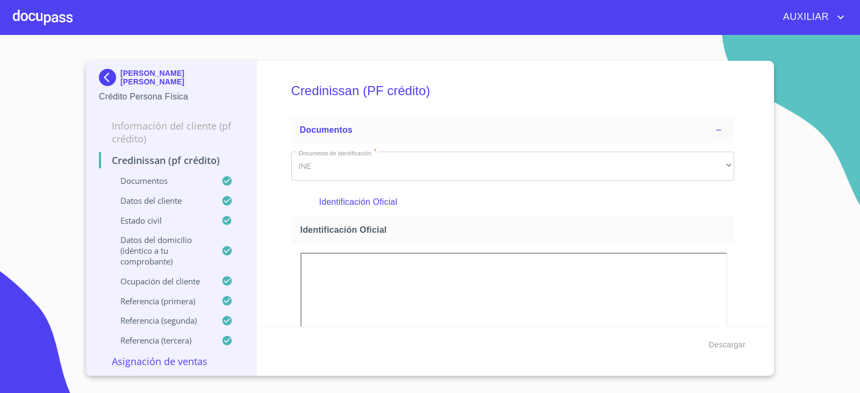 Image resolution: width=860 pixels, height=393 pixels. What do you see at coordinates (811, 17) in the screenshot?
I see `button: account of current user` at bounding box center [811, 17].